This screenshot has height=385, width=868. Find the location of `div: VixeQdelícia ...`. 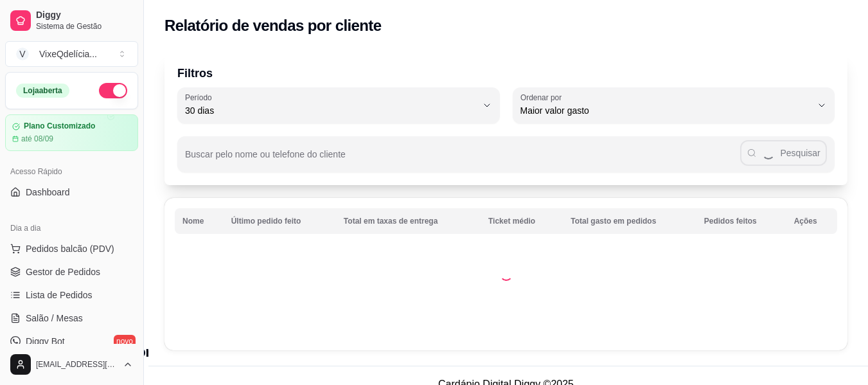

div: VixeQdelícia ... is located at coordinates (68, 54).